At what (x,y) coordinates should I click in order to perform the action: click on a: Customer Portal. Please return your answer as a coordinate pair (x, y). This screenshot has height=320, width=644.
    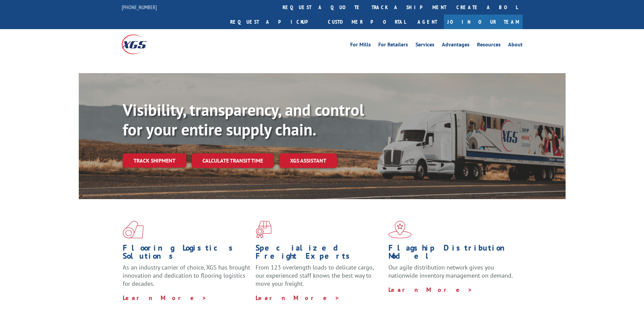
    Looking at the image, I should click on (367, 21).